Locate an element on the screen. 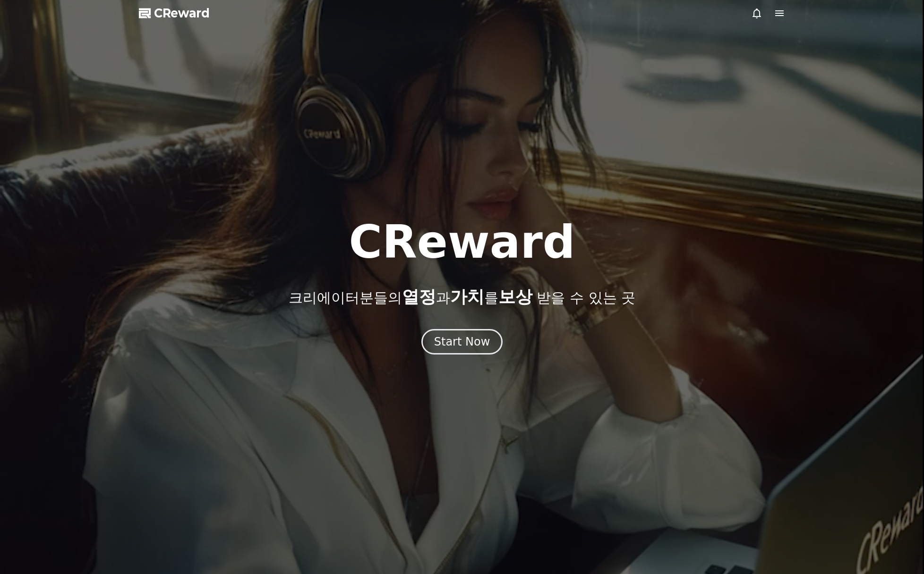  span: 가치 is located at coordinates (467, 296).